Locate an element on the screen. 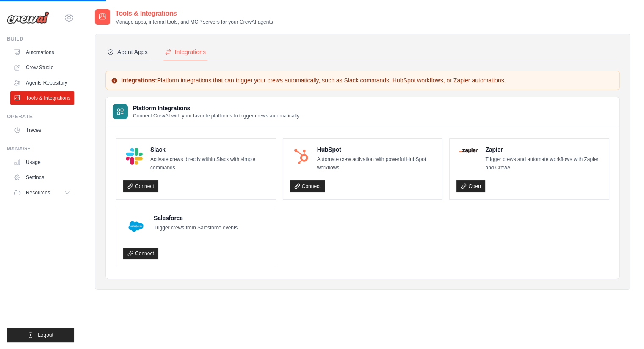  div: Build is located at coordinates (40, 39).